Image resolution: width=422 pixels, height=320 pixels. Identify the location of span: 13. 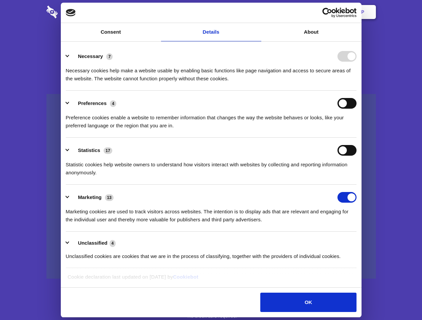
(109, 198).